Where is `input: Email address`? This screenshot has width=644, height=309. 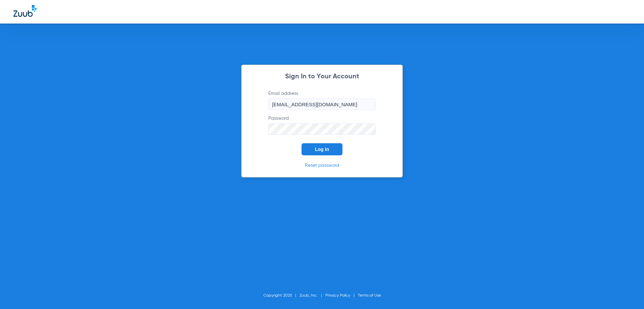 input: Email address is located at coordinates (322, 104).